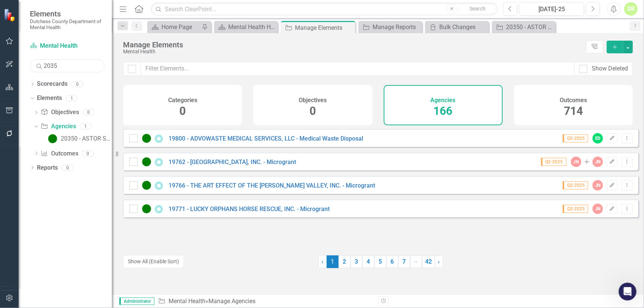 Image resolution: width=644 pixels, height=308 pixels. I want to click on div: I'm available now! Sorry!, so click(104, 31).